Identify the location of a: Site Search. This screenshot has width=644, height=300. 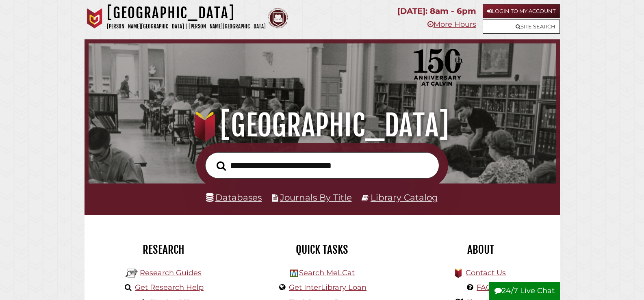
(522, 26).